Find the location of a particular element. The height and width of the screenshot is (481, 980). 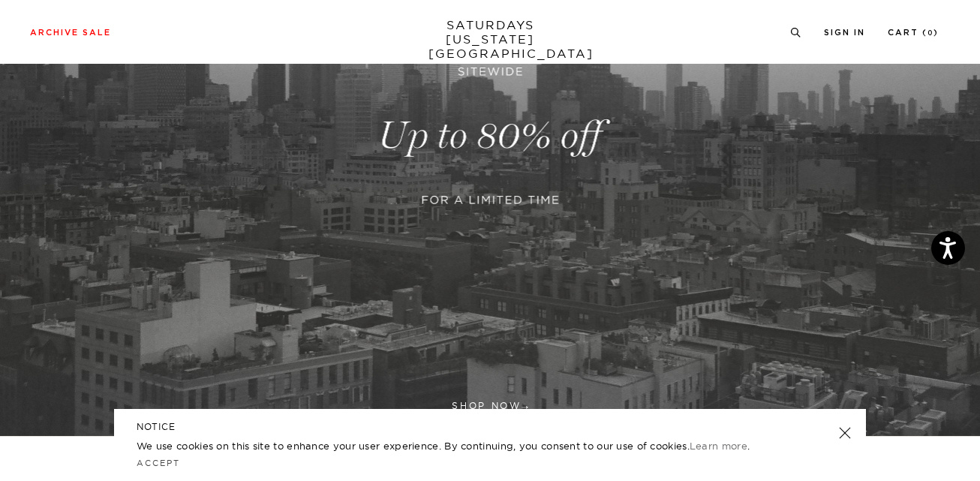

a: Accept is located at coordinates (158, 463).